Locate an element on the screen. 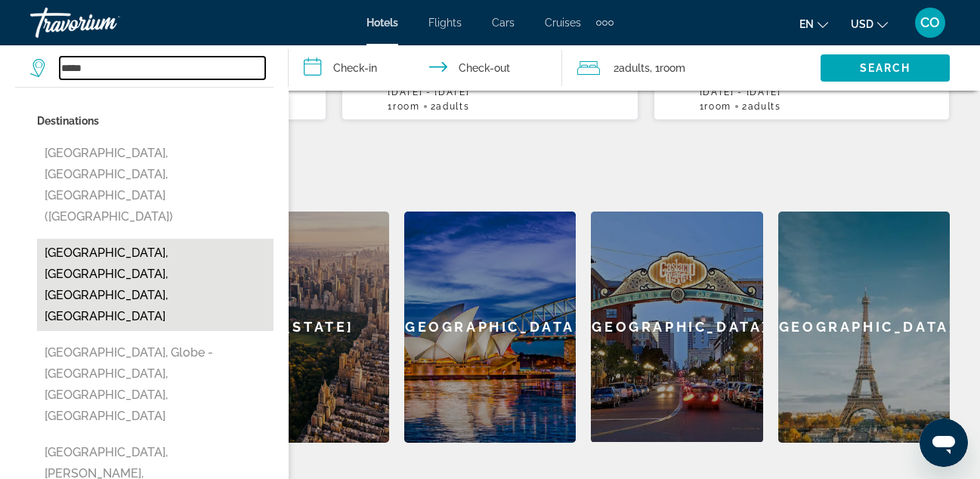 The width and height of the screenshot is (980, 479). span: Cars is located at coordinates (503, 23).